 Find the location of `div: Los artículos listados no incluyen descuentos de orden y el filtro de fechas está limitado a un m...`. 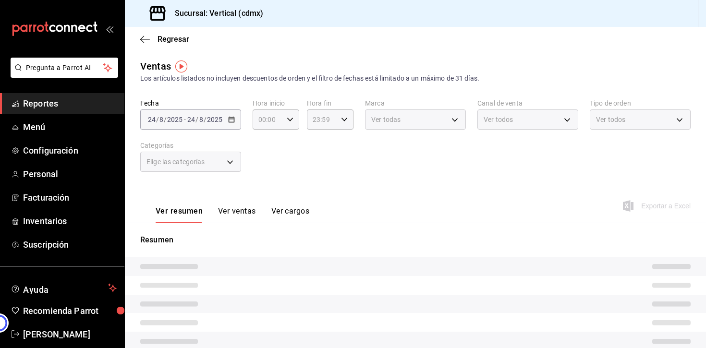

div: Los artículos listados no incluyen descuentos de orden y el filtro de fechas está limitado a un m... is located at coordinates (416, 78).